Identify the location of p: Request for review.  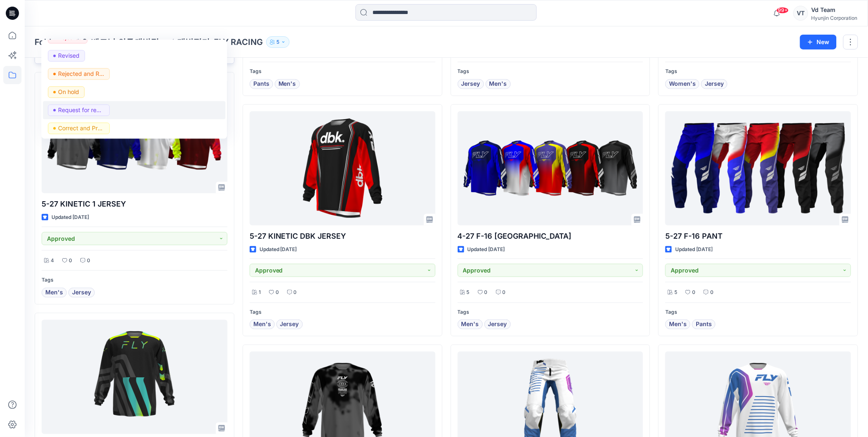
(81, 110).